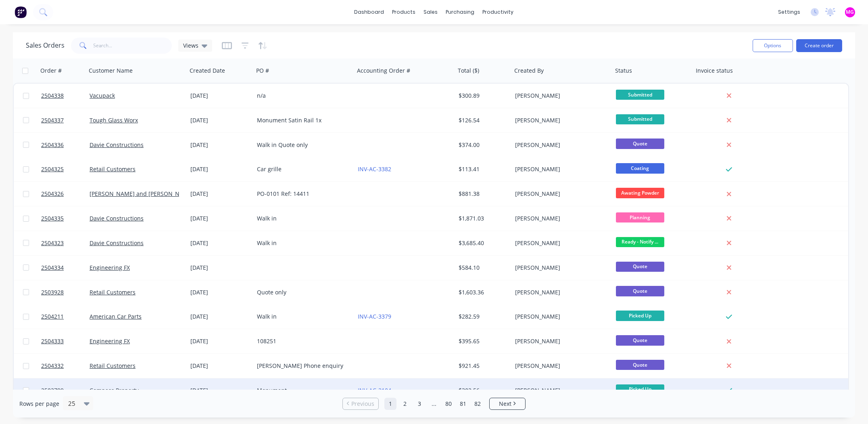  I want to click on span: 2504325, so click(53, 169).